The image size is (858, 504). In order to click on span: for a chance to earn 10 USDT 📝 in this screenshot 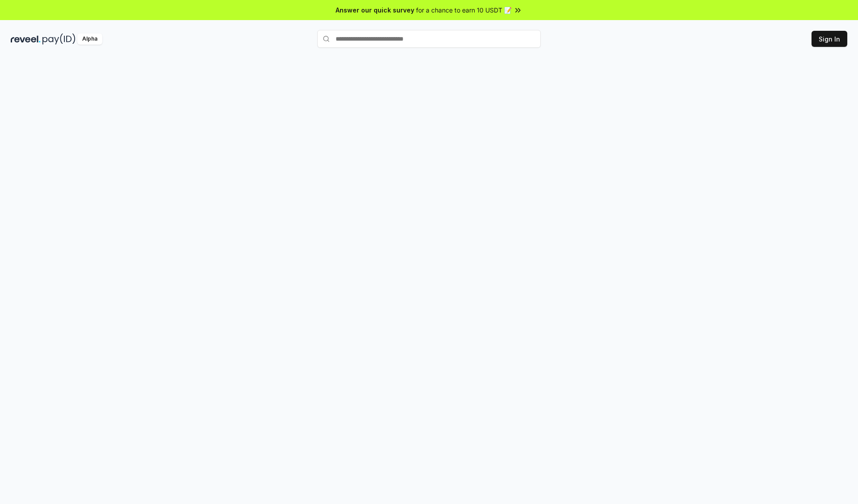, I will do `click(464, 10)`.